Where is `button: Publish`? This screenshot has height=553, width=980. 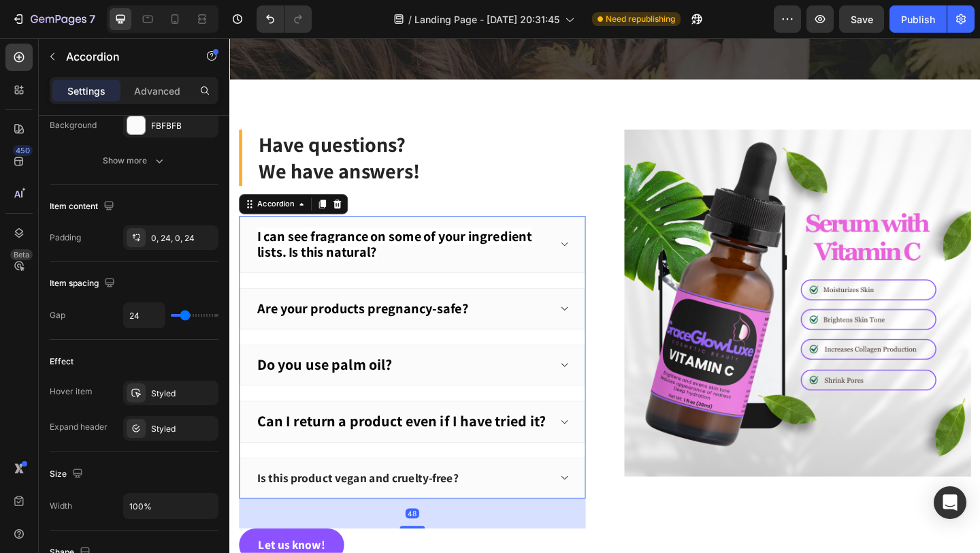 button: Publish is located at coordinates (918, 19).